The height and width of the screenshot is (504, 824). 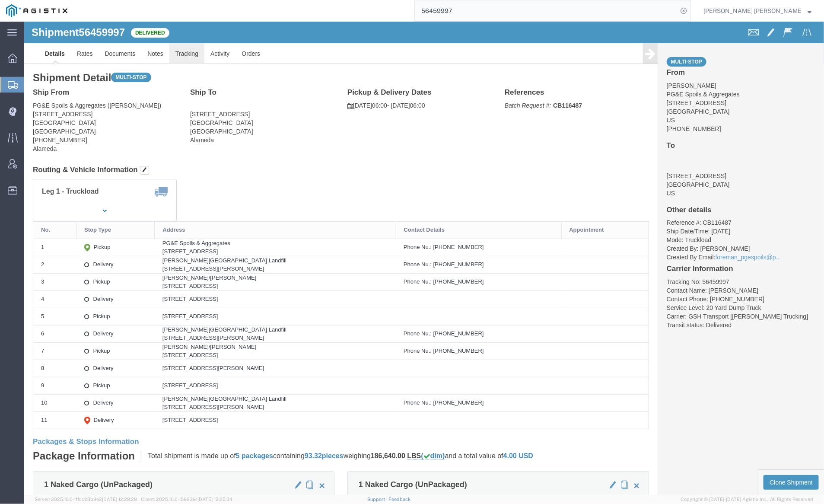 I want to click on a: Support, so click(x=378, y=499).